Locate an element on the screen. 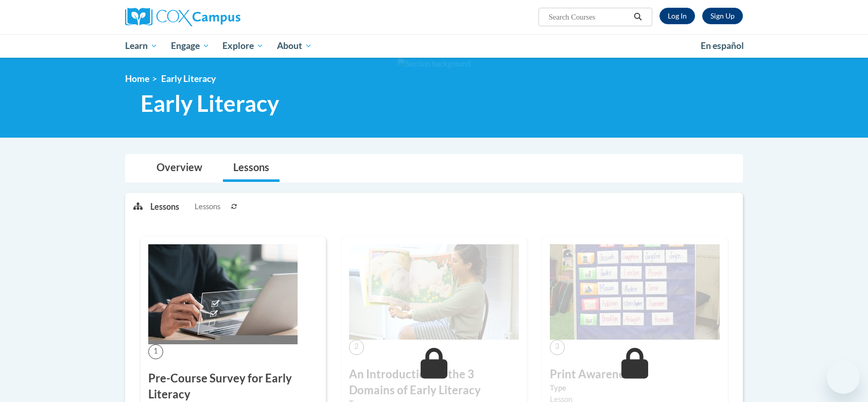 Image resolution: width=868 pixels, height=402 pixels. a: Overview is located at coordinates (179, 168).